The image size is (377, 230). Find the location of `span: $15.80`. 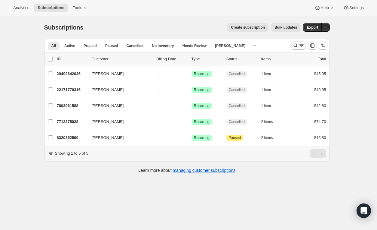

span: $15.80 is located at coordinates (320, 137).